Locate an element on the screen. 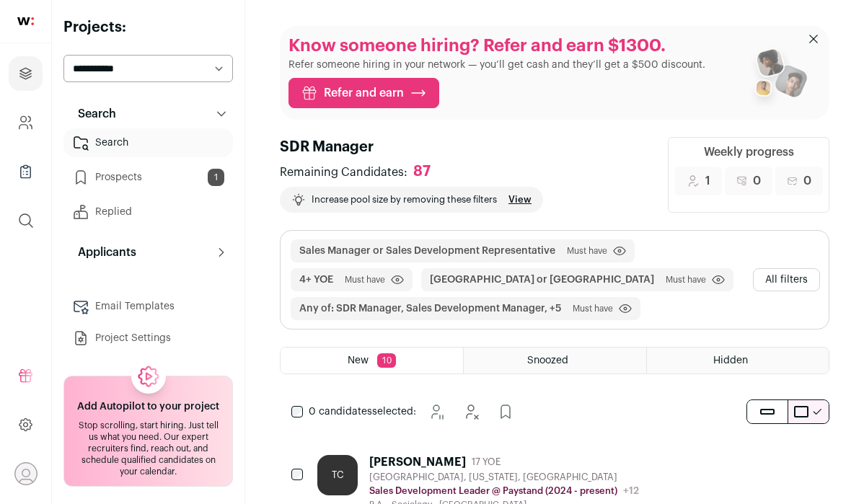  span: selected: is located at coordinates (362, 411).